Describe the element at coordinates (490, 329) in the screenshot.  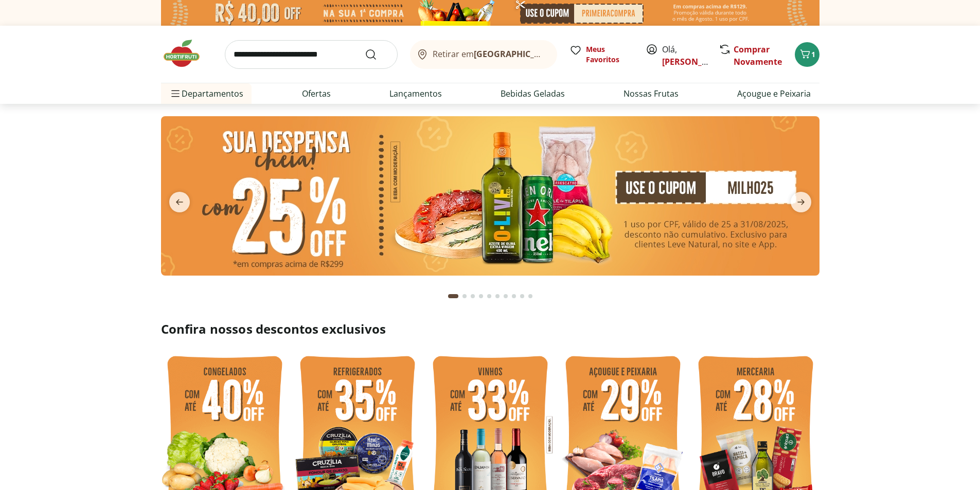
I see `h2: Confira nossos descontos exclusivos` at that location.